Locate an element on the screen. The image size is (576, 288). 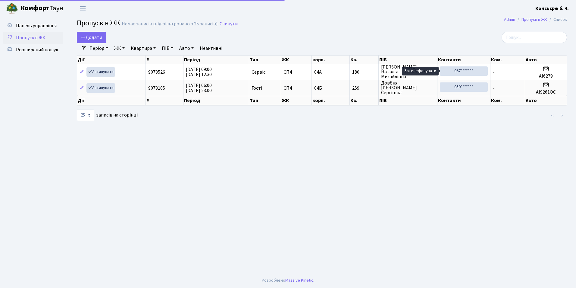
a: Період is located at coordinates (99, 48).